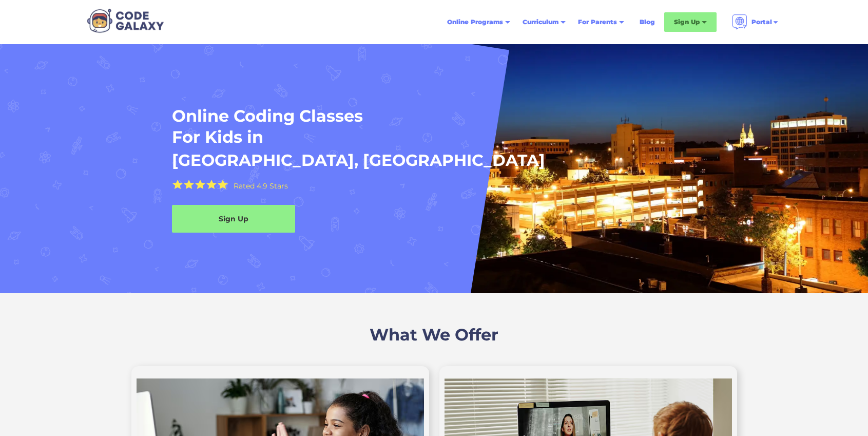 The height and width of the screenshot is (436, 868). I want to click on a: Blog, so click(648, 23).